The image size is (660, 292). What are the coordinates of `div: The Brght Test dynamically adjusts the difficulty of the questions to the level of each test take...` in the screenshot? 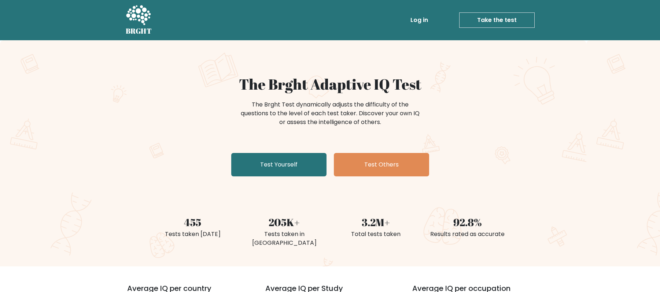 It's located at (330, 114).